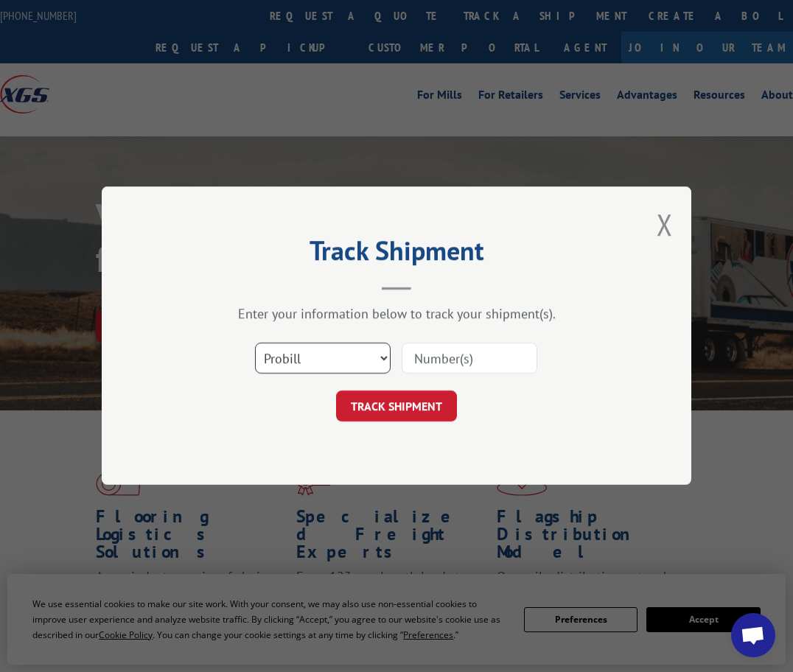 Image resolution: width=793 pixels, height=672 pixels. What do you see at coordinates (397, 407) in the screenshot?
I see `button: TRACK SHIPMENT` at bounding box center [397, 407].